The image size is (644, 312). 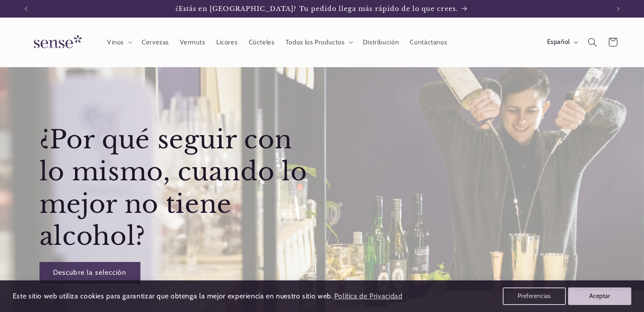 What do you see at coordinates (562, 42) in the screenshot?
I see `button: Español` at bounding box center [562, 42].